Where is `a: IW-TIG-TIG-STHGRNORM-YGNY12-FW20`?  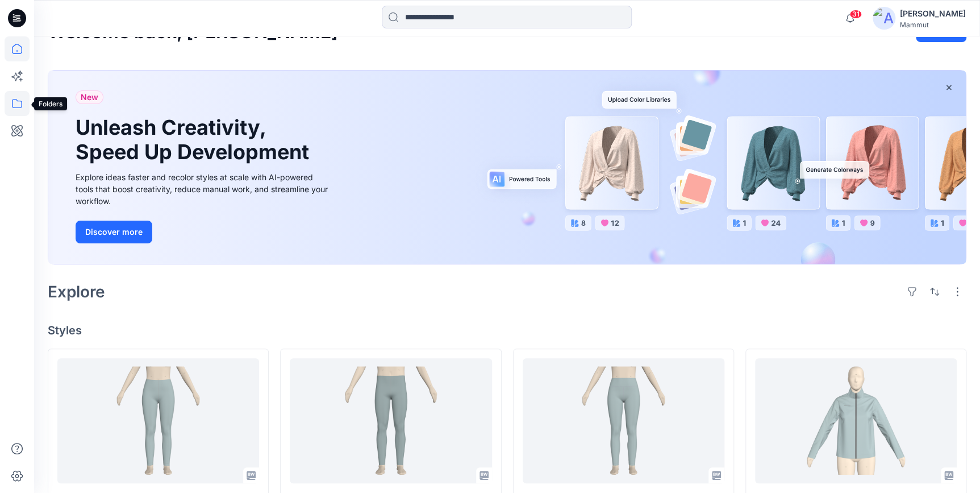 a: IW-TIG-TIG-STHGRNORM-YGNY12-FW20 is located at coordinates (623, 421).